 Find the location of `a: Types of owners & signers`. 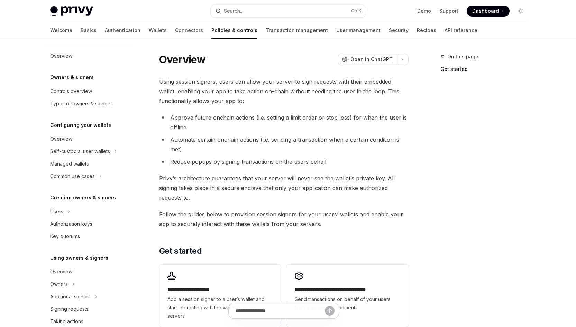

a: Types of owners & signers is located at coordinates (89, 104).